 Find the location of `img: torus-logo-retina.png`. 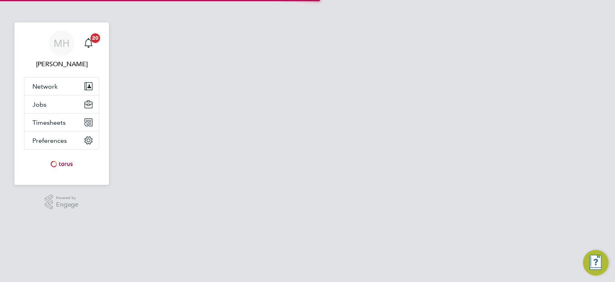

img: torus-logo-retina.png is located at coordinates (62, 164).